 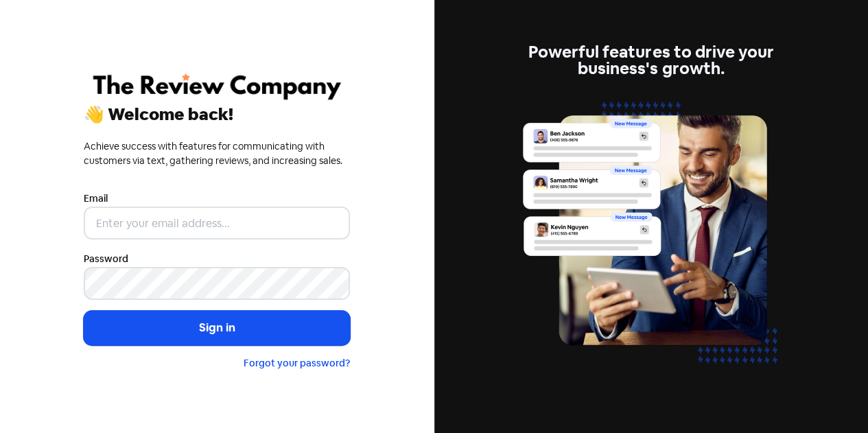 What do you see at coordinates (217, 153) in the screenshot?
I see `div: Achieve success with features for communicating with customers via text, gathering reviews, and i...` at bounding box center [217, 153].